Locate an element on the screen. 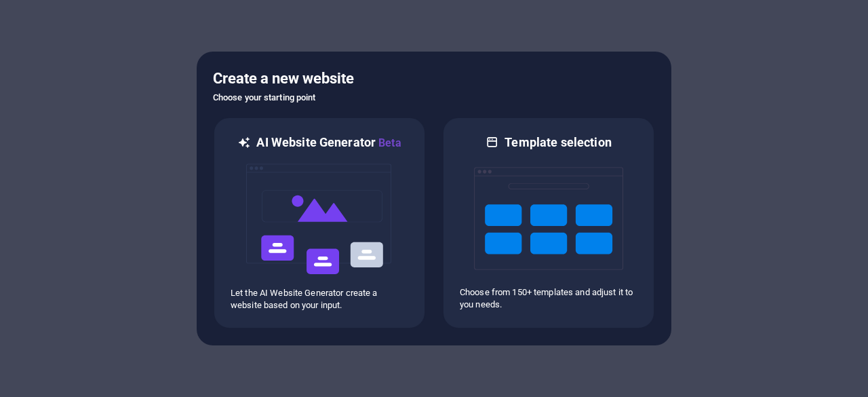 This screenshot has width=868, height=397. h6: Choose your starting point is located at coordinates (434, 98).